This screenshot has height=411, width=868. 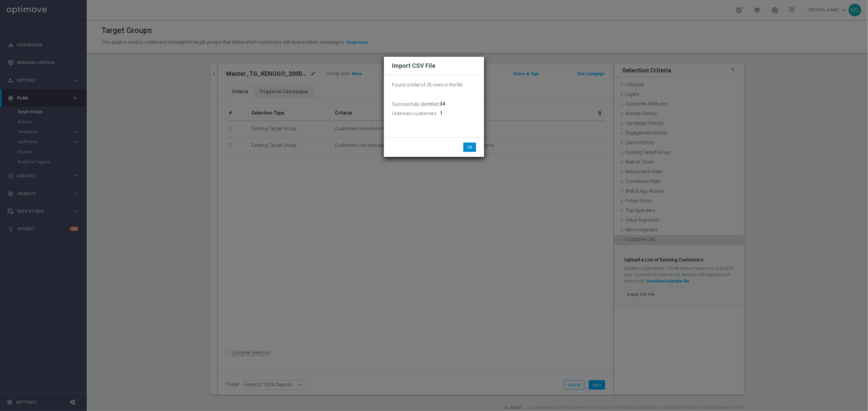 I want to click on h2: Import CSV File, so click(x=434, y=66).